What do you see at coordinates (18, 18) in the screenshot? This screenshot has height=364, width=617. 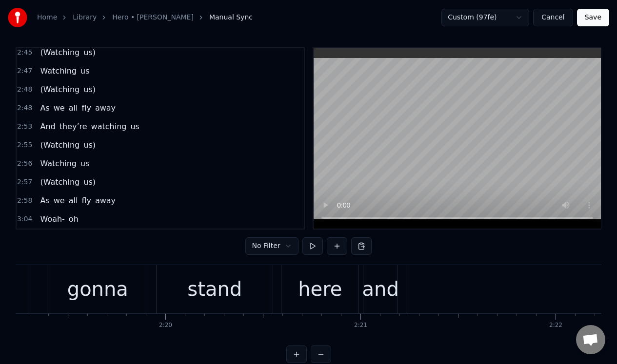 I see `img: youka` at bounding box center [18, 18].